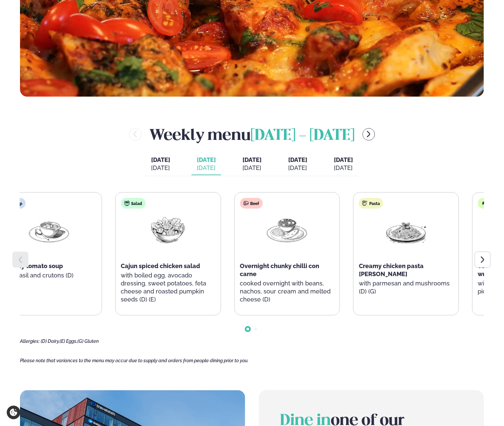 The image size is (504, 426). Describe the element at coordinates (134, 361) in the screenshot. I see `span: Please note that variances to the menu may occur due to supply and orders from people dining prio...` at that location.